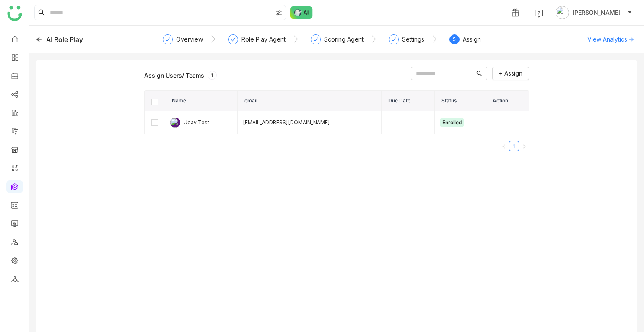 This screenshot has height=332, width=644. I want to click on div: AI Role Play, so click(65, 39).